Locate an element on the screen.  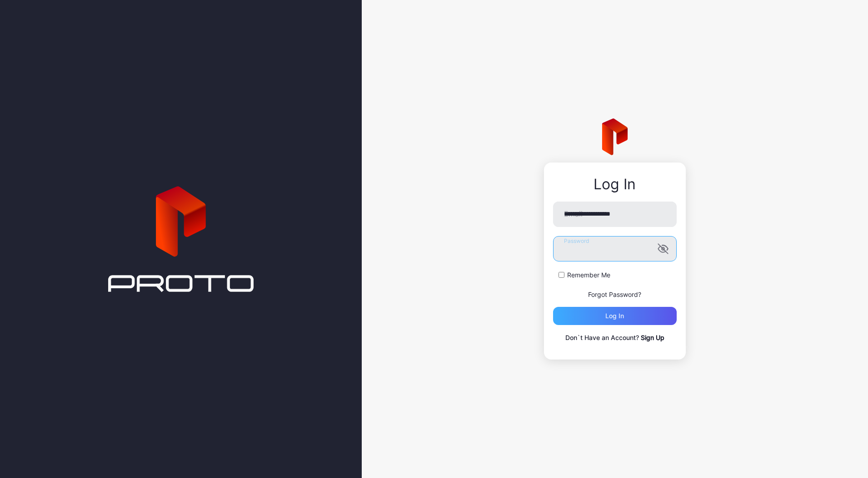
input: Email is located at coordinates (615, 214).